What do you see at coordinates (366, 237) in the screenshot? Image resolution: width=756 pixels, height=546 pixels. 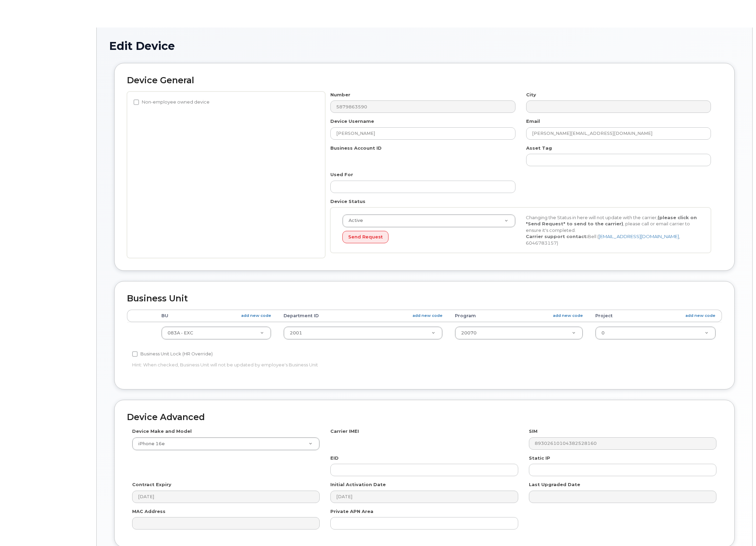 I see `button: Send Request` at bounding box center [366, 237].